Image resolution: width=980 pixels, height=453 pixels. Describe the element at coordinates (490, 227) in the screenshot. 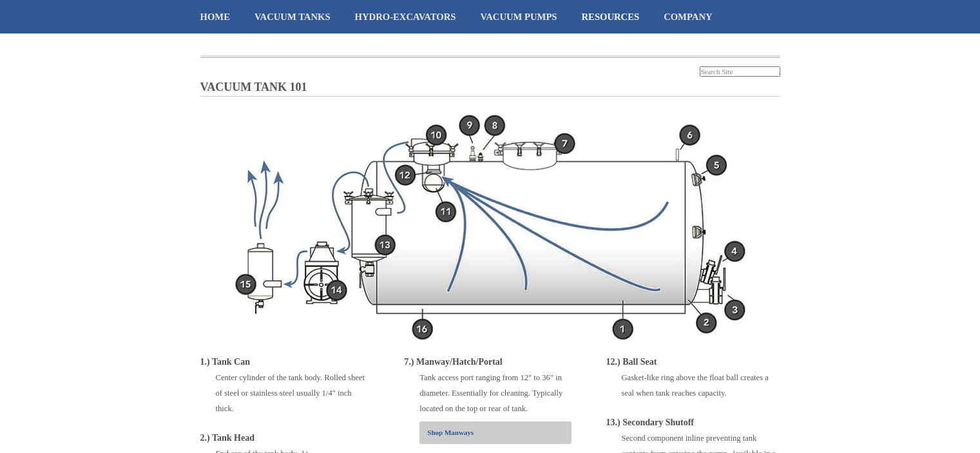

I see `img: Stacks Image 11854` at that location.